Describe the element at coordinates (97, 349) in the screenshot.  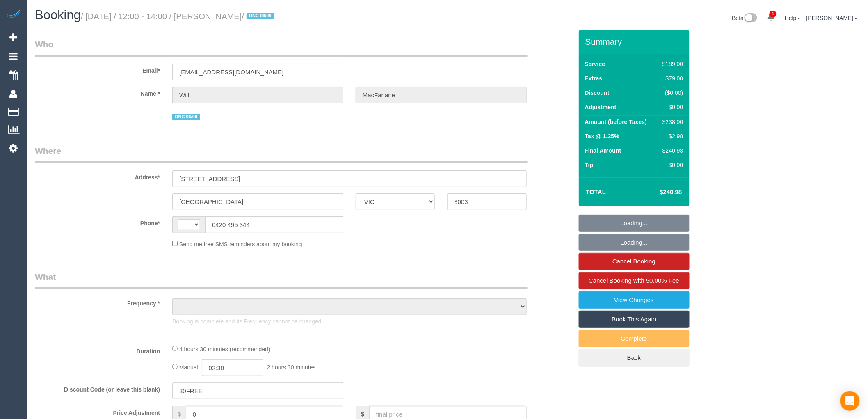
I see `label: Duration` at that location.